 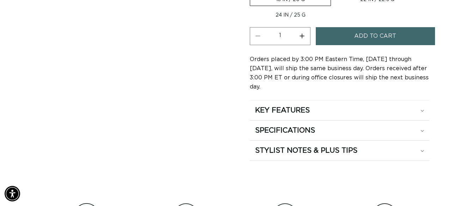 I want to click on button: Add to cart, so click(x=375, y=36).